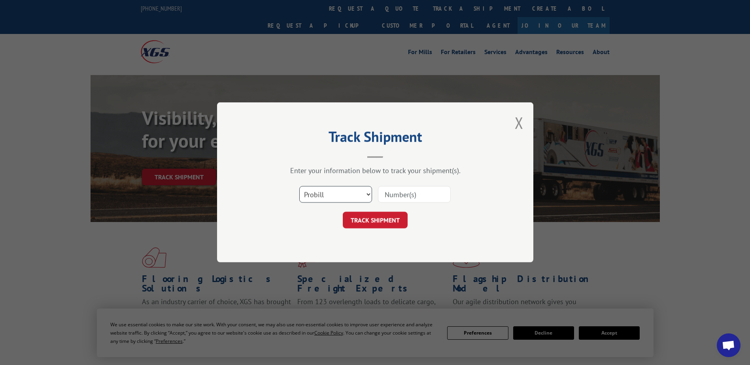 This screenshot has width=750, height=365. What do you see at coordinates (519, 123) in the screenshot?
I see `button: Close modal` at bounding box center [519, 123].